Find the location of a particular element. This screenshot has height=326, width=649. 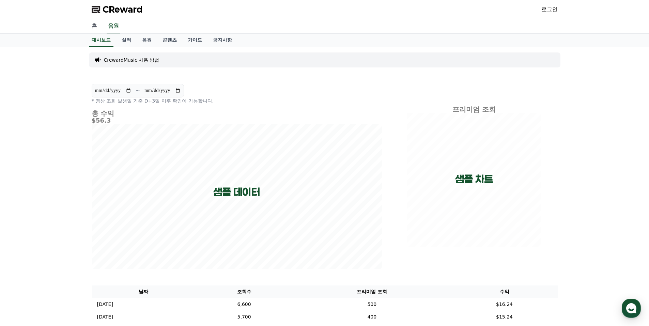

td: 6,600 is located at coordinates (244, 304).